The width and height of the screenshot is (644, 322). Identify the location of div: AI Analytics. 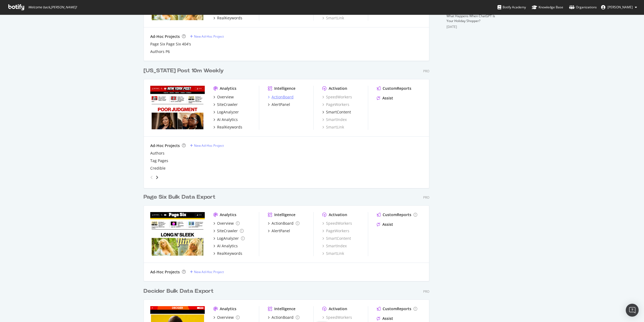
(227, 246).